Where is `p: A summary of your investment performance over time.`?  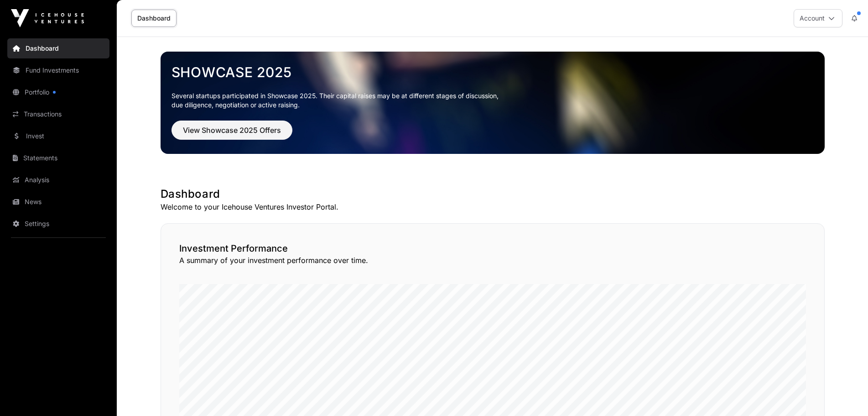 p: A summary of your investment performance over time. is located at coordinates (493, 260).